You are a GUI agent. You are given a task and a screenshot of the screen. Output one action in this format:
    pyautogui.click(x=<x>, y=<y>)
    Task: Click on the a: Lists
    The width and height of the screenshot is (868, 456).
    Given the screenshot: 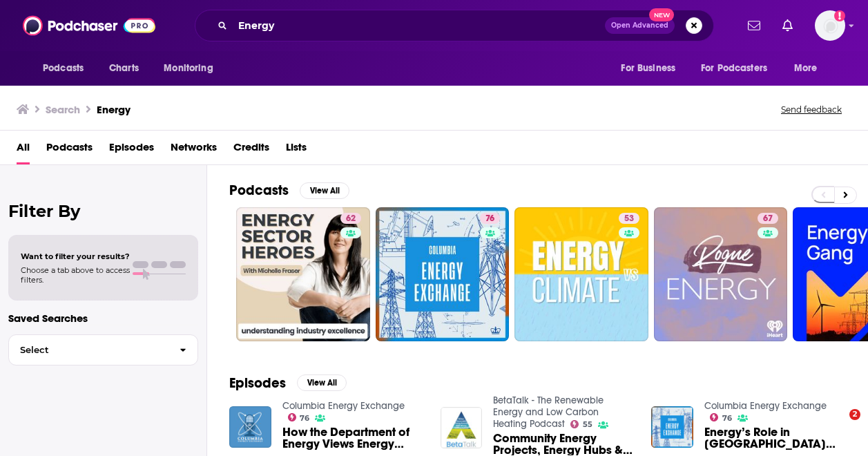 What is the action you would take?
    pyautogui.click(x=296, y=150)
    